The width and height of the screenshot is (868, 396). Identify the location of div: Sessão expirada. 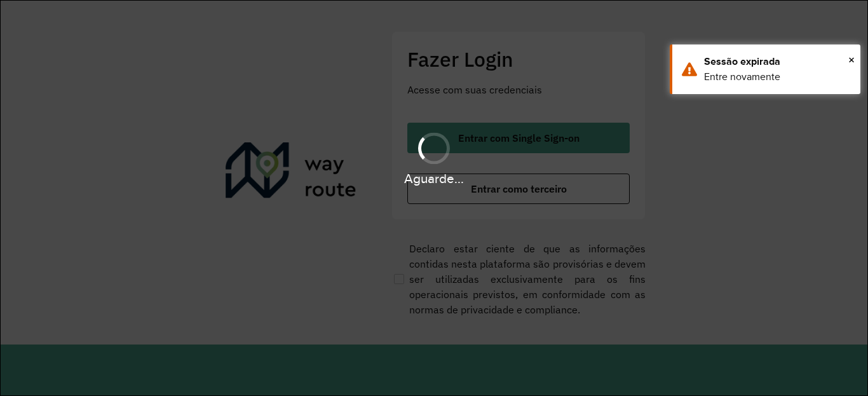
(777, 62).